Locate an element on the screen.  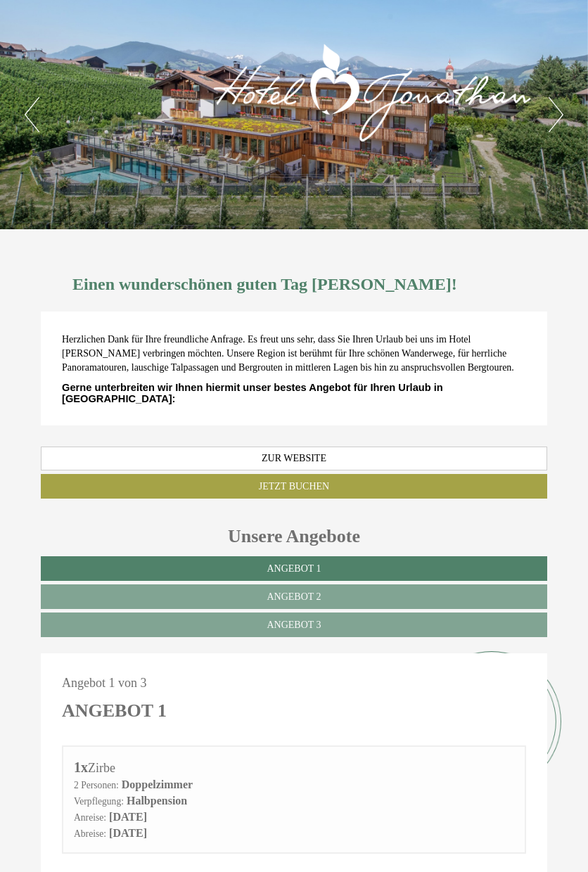
button: Next is located at coordinates (555, 115).